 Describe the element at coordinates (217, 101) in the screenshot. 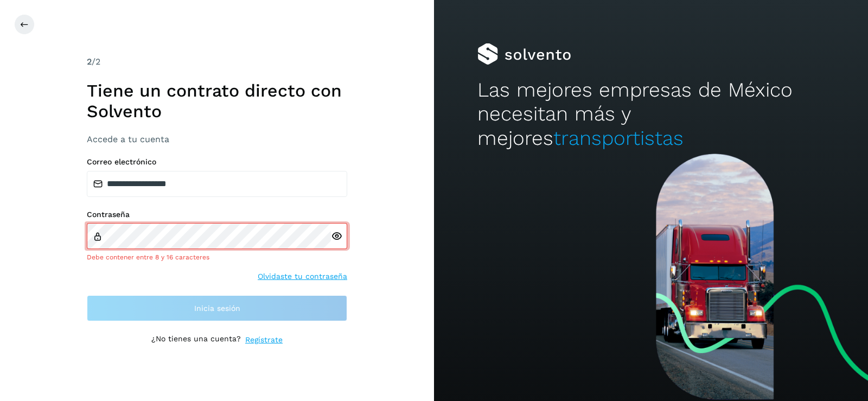

I see `h1: Tiene un contrato directo con Solvento` at that location.